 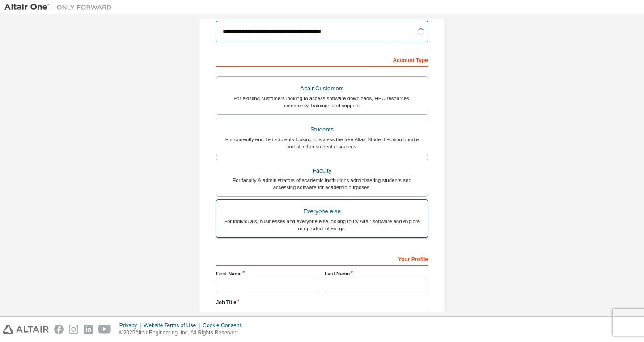 I want to click on img: Altair One, so click(x=60, y=7).